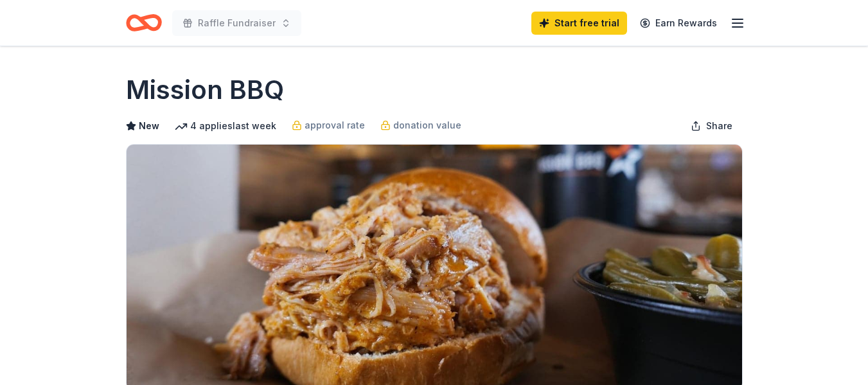 The width and height of the screenshot is (868, 385). What do you see at coordinates (328, 125) in the screenshot?
I see `a: approval rate` at bounding box center [328, 125].